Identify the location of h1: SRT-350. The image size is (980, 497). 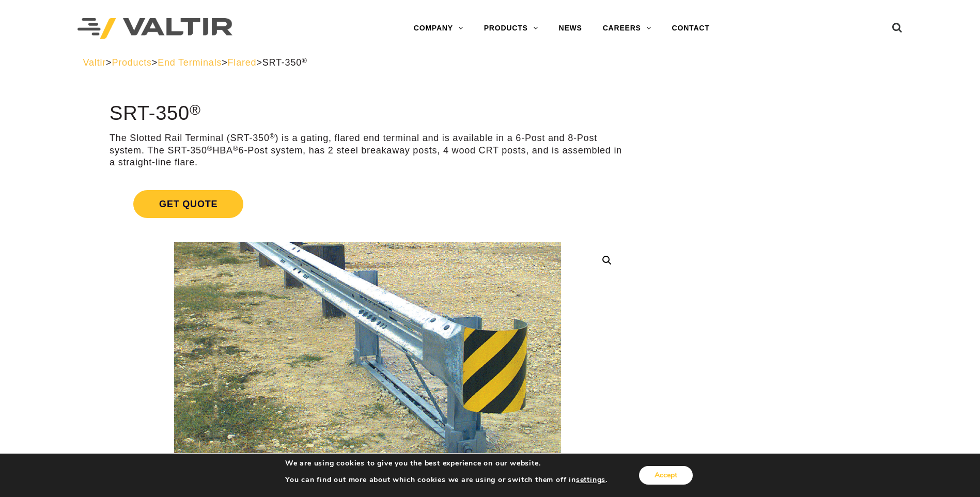
(367, 114).